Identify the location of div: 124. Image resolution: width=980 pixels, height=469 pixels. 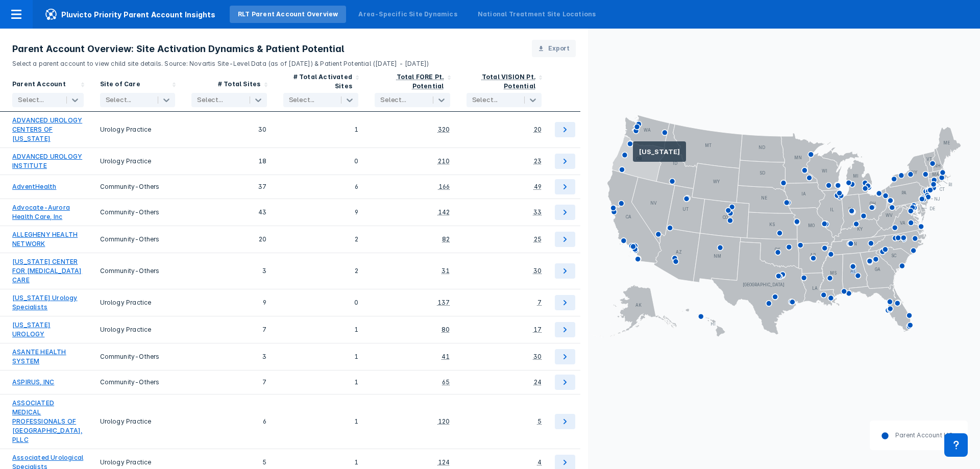
(444, 462).